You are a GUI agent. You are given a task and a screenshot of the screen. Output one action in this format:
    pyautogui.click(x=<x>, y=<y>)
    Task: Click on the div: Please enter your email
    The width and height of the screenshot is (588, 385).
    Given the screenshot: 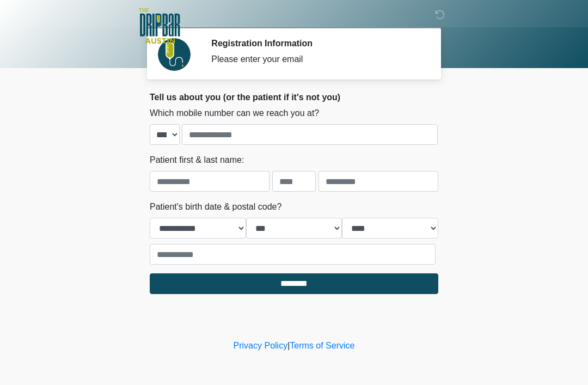 What is the action you would take?
    pyautogui.click(x=316, y=60)
    